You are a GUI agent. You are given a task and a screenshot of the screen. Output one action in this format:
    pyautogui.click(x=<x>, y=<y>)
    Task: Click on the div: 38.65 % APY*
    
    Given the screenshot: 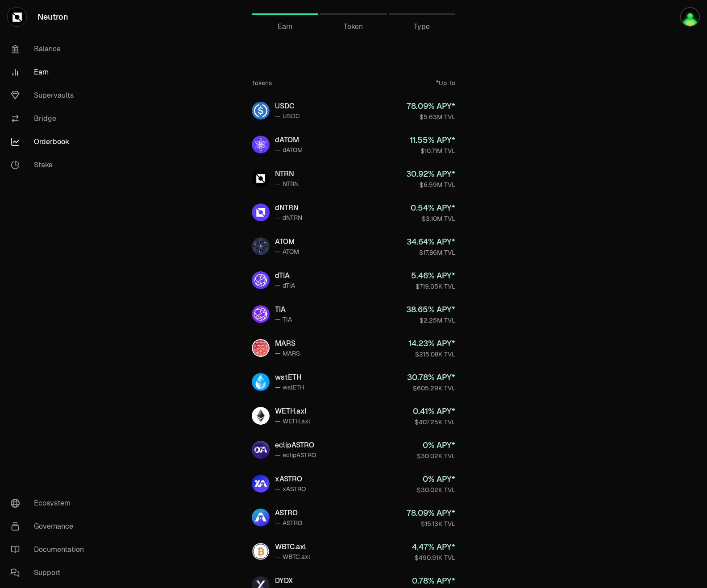 What is the action you would take?
    pyautogui.click(x=430, y=309)
    